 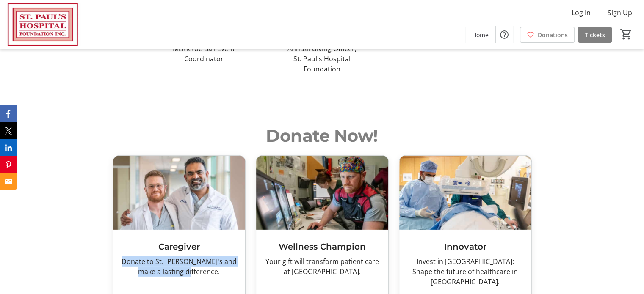 I want to click on a: Donations, so click(x=547, y=34).